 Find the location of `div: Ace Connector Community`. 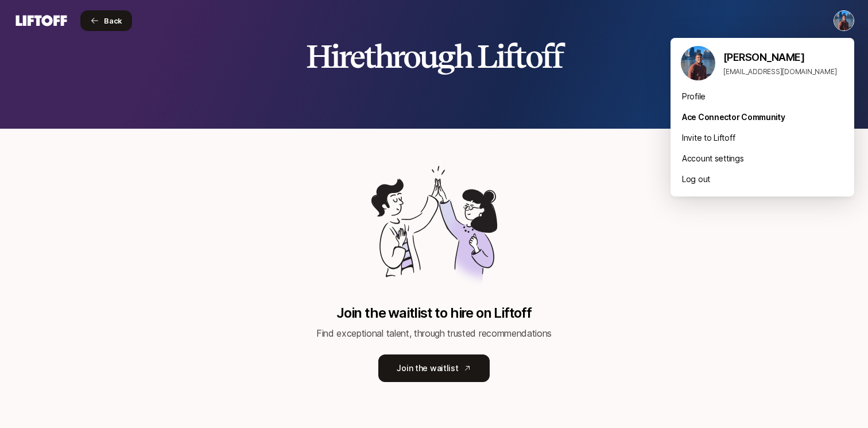

div: Ace Connector Community is located at coordinates (762, 117).